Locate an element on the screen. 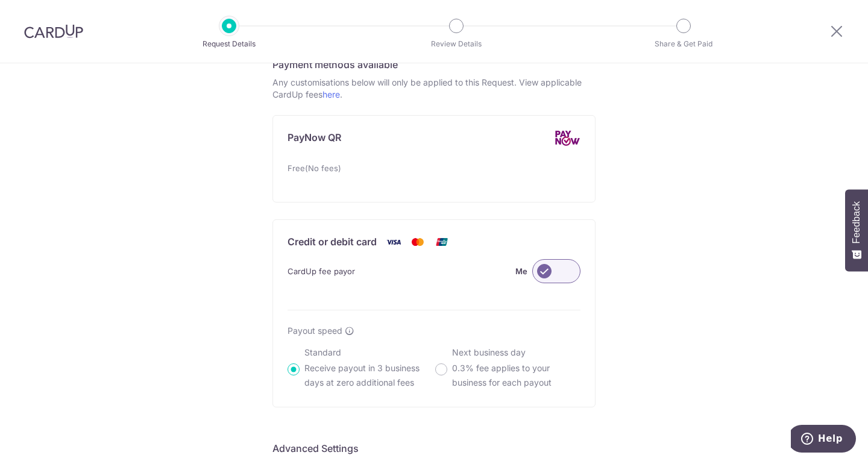  img: CardUp is located at coordinates (54, 31).